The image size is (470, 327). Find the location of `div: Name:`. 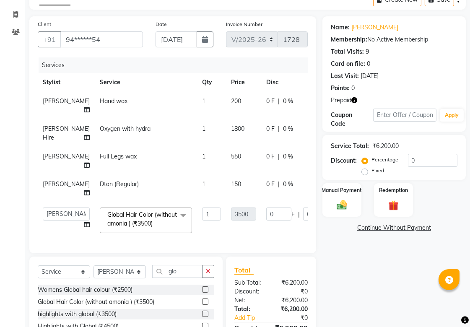

div: Name: is located at coordinates (340, 27).